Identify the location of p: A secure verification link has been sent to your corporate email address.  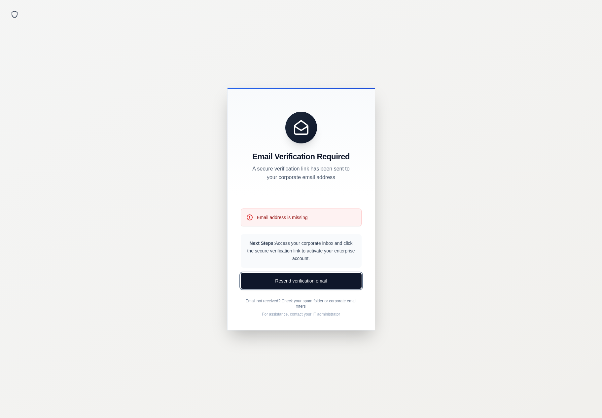
(301, 173).